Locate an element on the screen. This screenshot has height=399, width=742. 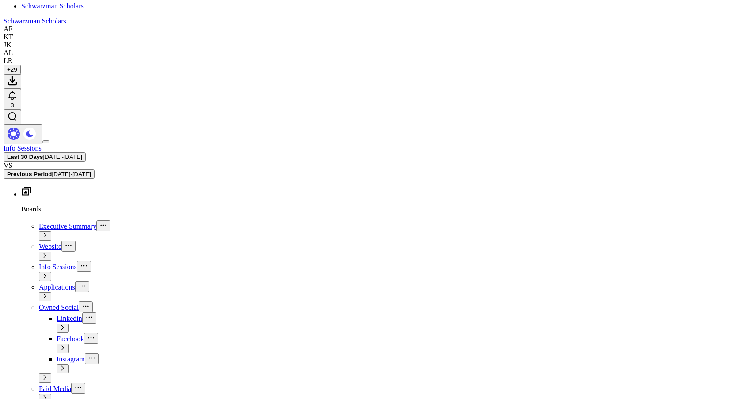
span: Owned Social is located at coordinates (59, 307).